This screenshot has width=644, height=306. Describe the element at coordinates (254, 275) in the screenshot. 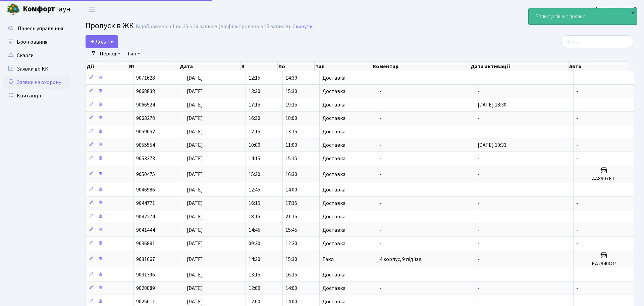

I see `span: 13:15` at that location.